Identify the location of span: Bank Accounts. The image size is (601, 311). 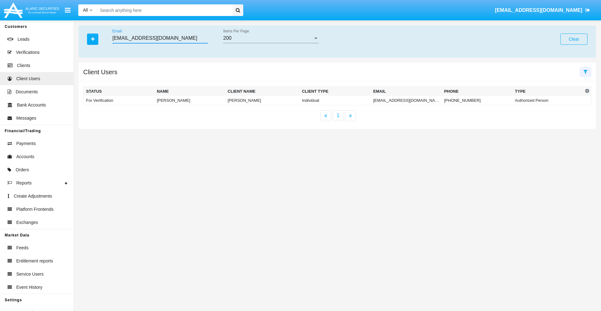
(31, 105).